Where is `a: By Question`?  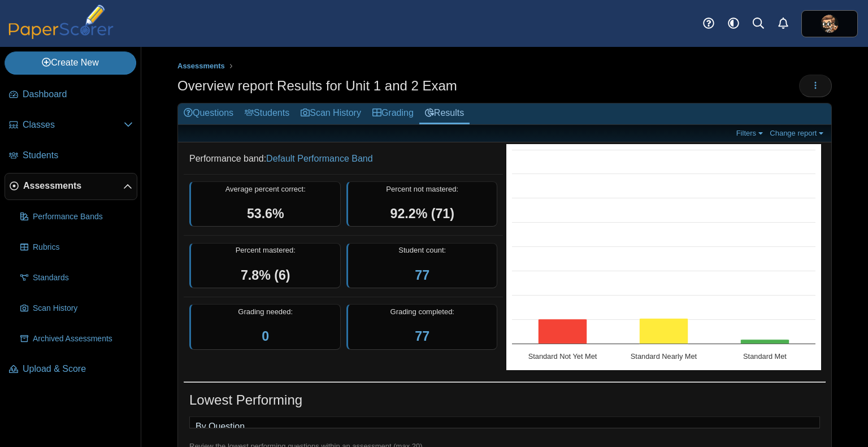
a: By Question is located at coordinates (220, 427).